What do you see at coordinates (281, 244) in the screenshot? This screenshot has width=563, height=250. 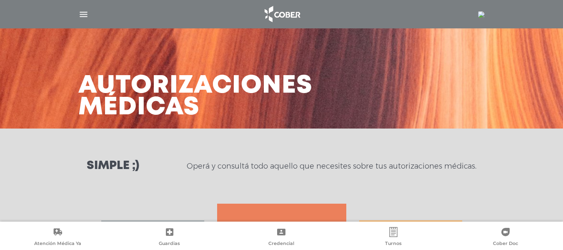 I see `span: Credencial` at bounding box center [281, 244].